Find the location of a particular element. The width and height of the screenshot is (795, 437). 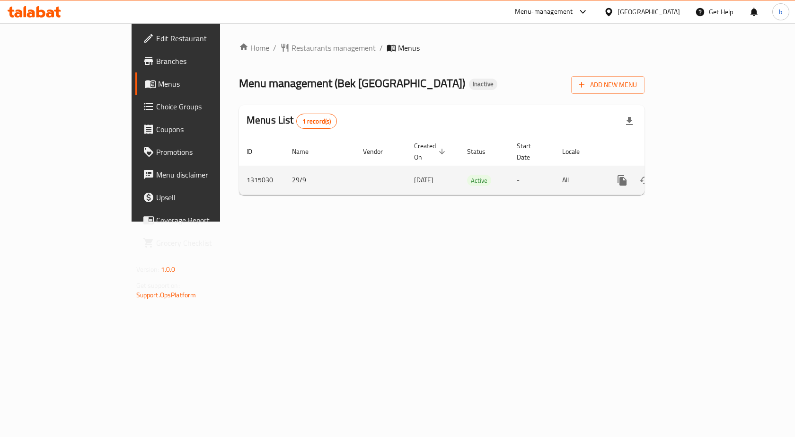

span: Coupons is located at coordinates (206, 129).